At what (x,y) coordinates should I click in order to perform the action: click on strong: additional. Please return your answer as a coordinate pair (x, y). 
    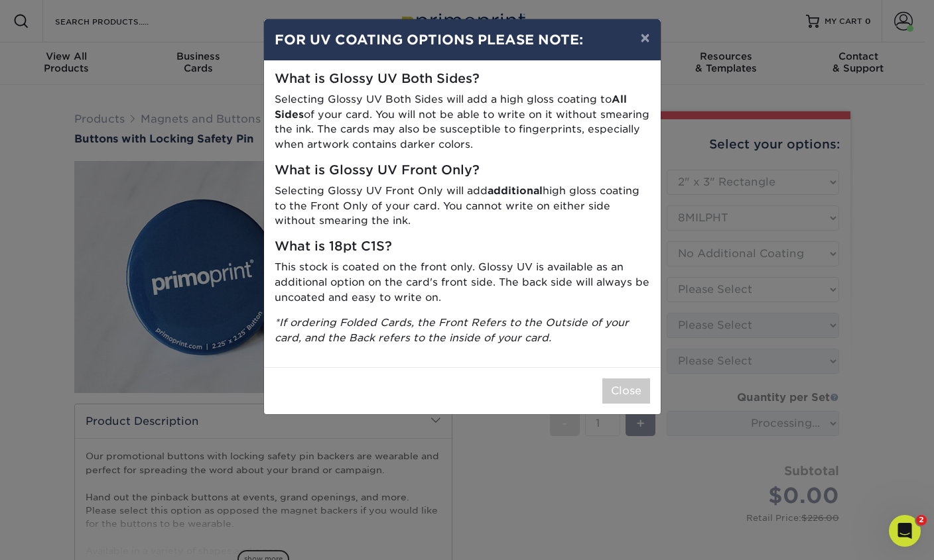
    Looking at the image, I should click on (515, 190).